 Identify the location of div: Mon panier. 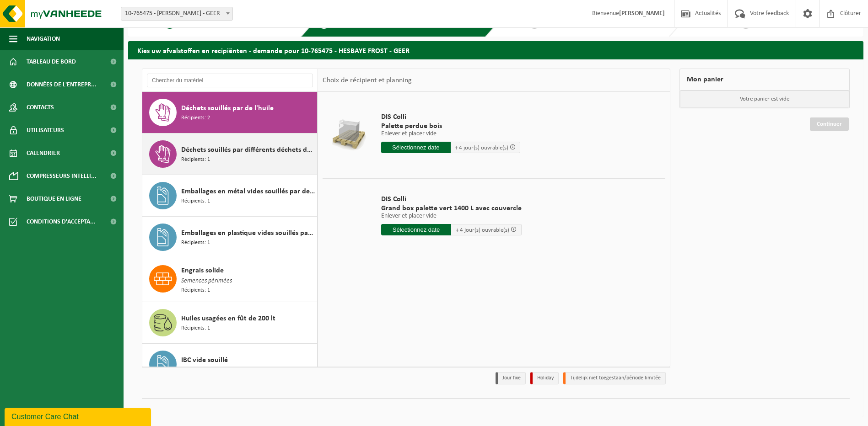
(765, 80).